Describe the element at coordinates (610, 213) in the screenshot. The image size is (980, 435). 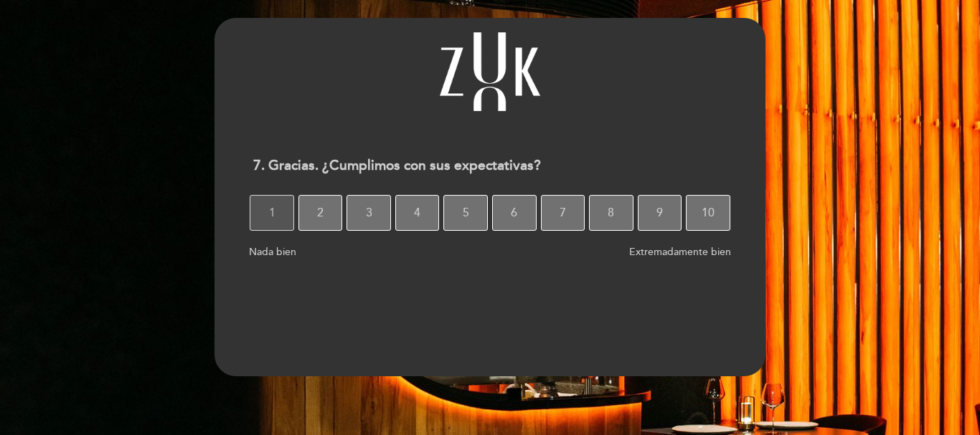
I see `span: 8` at that location.